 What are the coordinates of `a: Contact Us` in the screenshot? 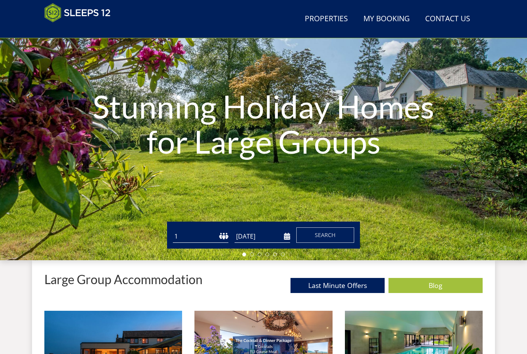 It's located at (447, 19).